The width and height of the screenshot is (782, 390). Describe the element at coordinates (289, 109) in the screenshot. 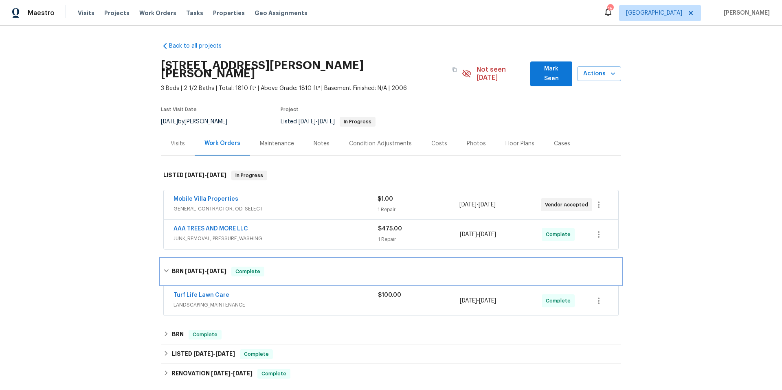

I see `span: Project` at that location.